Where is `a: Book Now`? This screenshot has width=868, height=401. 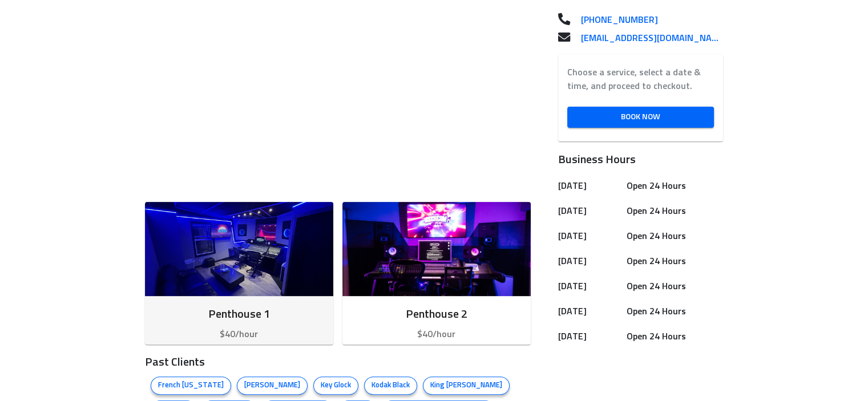 a: Book Now is located at coordinates (641, 117).